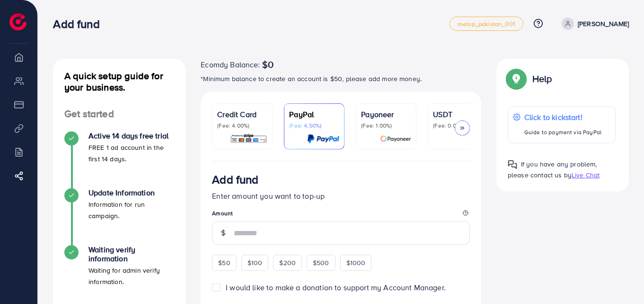  I want to click on p: USDT, so click(458, 114).